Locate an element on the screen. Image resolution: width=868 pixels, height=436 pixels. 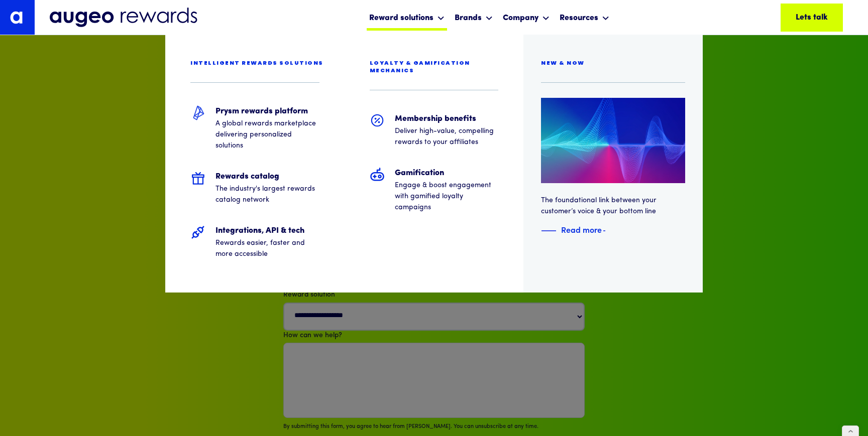
a: The foundational link between your customer’s voice & your bottom lineBlue decorative lineRead mo... is located at coordinates (613, 167).